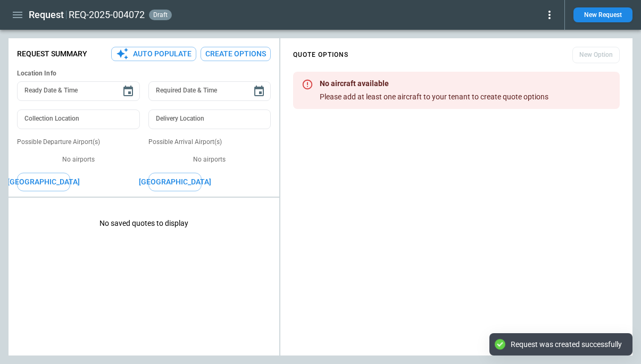 This screenshot has width=641, height=364. What do you see at coordinates (434, 96) in the screenshot?
I see `p: Please add at least one aircraft to your tenant to create quote options` at bounding box center [434, 96].